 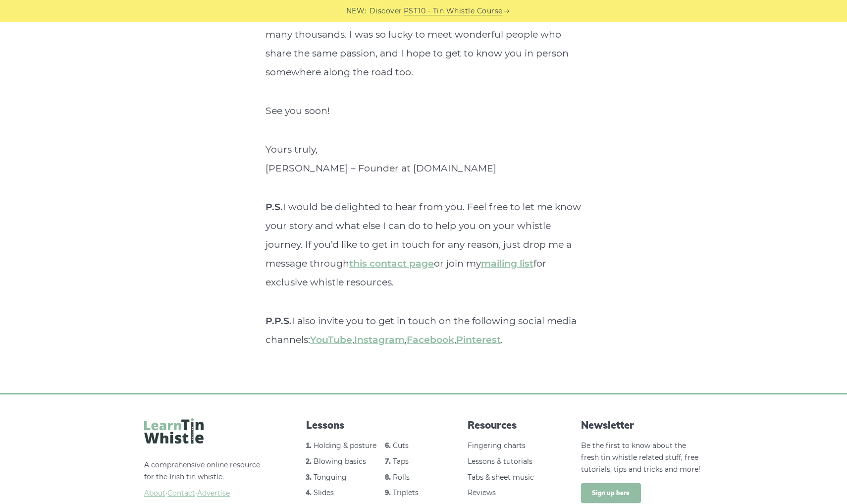 I want to click on span: NEW:, so click(x=356, y=11).